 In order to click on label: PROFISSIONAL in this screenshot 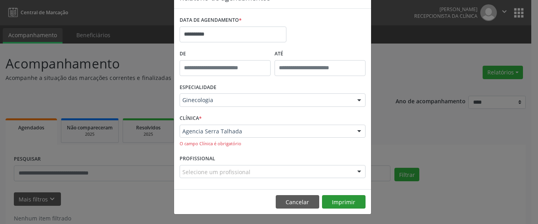, I will do `click(197, 159)`.